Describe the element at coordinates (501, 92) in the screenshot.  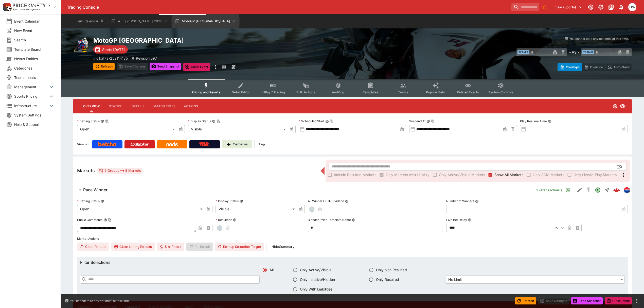
I see `span: System Controls` at that location.